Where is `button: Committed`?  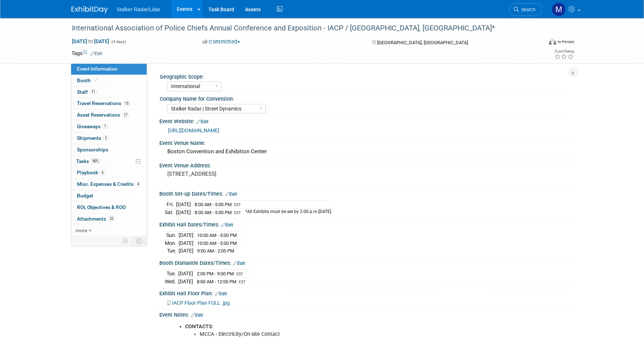
button: Committed is located at coordinates (222, 42).